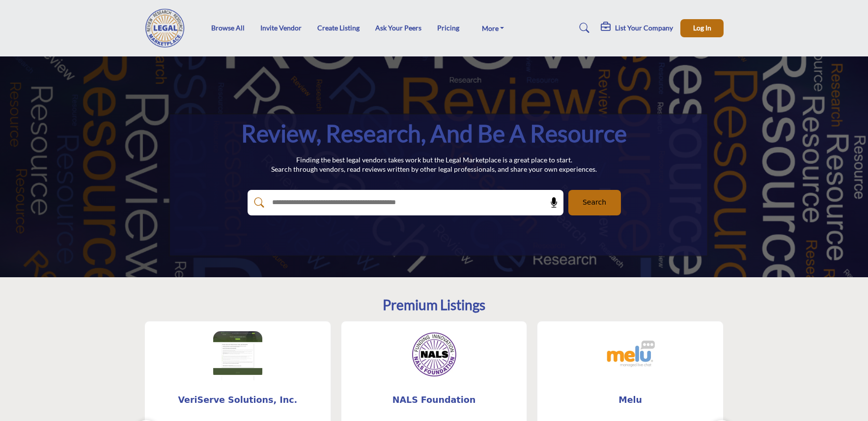  What do you see at coordinates (237, 400) in the screenshot?
I see `a: VeriServe Solutions, Inc.` at bounding box center [237, 400].